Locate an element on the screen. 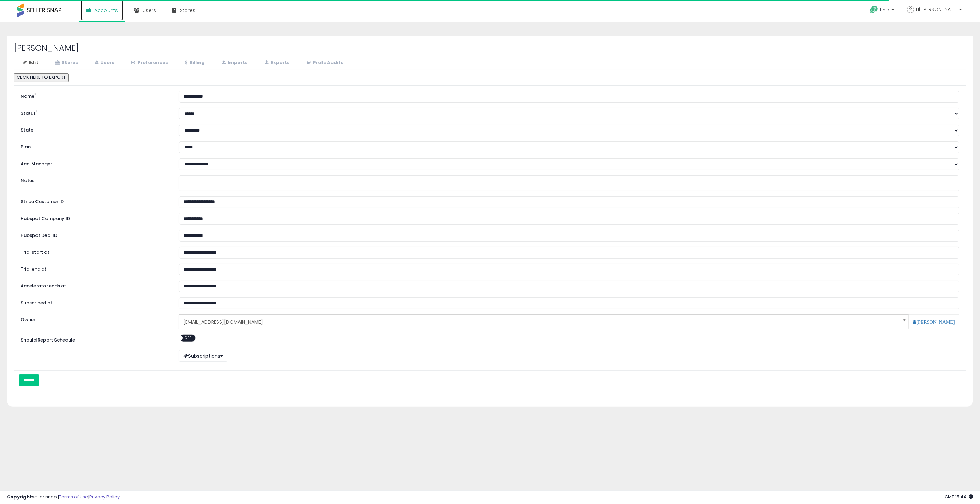 This screenshot has height=504, width=980. label: Stripe Customer ID is located at coordinates (94, 201).